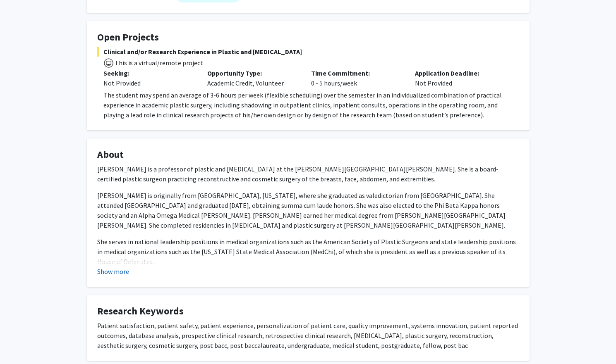 This screenshot has width=616, height=364. I want to click on span: This is a virtual/remote project, so click(158, 63).